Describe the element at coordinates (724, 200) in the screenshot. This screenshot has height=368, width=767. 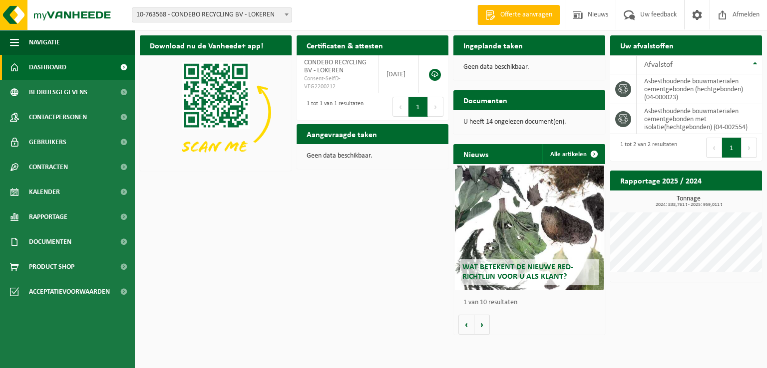
I see `a: Bekijk rapportage` at that location.